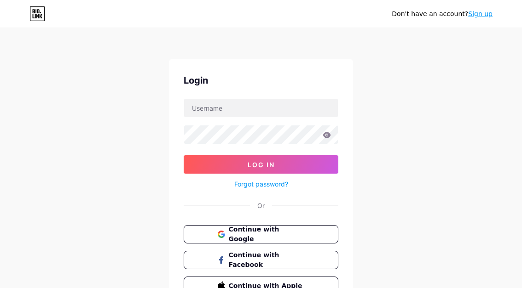 The height and width of the screenshot is (288, 522). Describe the element at coordinates (266, 235) in the screenshot. I see `span: Continue with Google` at that location.